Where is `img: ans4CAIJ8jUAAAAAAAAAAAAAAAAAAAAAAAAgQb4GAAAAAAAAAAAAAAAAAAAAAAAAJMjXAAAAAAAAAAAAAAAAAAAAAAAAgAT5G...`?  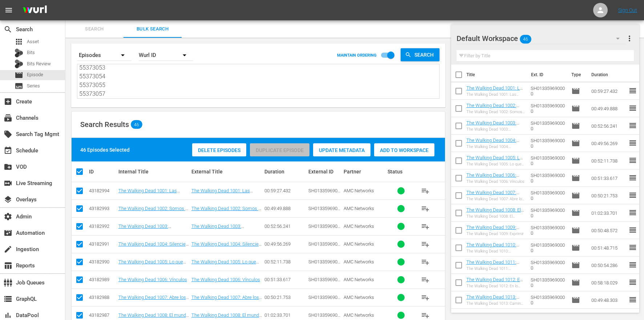 img: ans4CAIJ8jUAAAAAAAAAAAAAAAAAAAAAAAAgQb4GAAAAAAAAAAAAAAAAAAAAAAAAJMjXAAAAAAAAAAAAAAAAAAAAAAAAgAT5G... is located at coordinates (35, 10).